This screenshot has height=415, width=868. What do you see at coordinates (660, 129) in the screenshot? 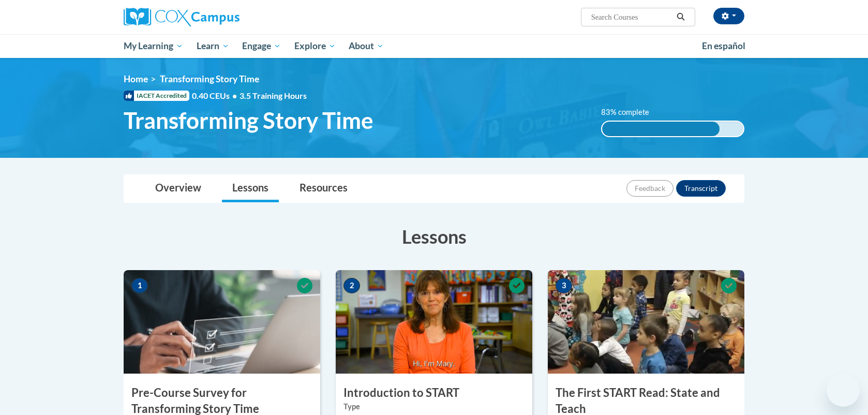
I see `div: 83% complete` at bounding box center [660, 129].